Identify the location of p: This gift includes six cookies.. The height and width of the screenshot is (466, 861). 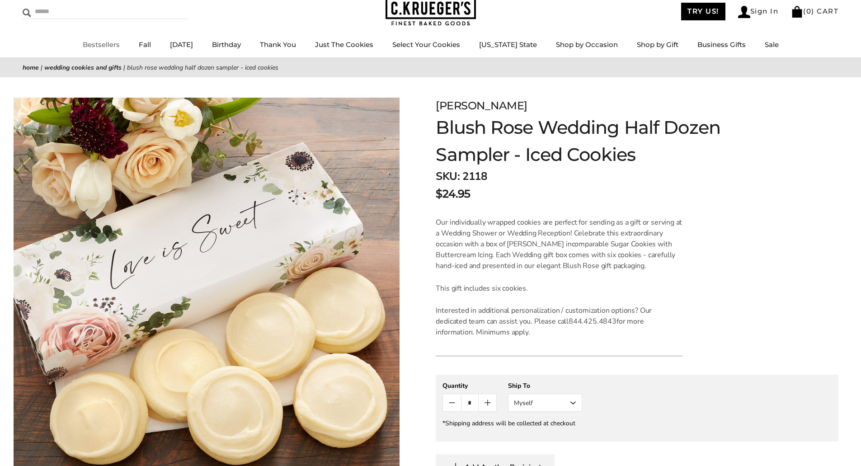
(559, 288).